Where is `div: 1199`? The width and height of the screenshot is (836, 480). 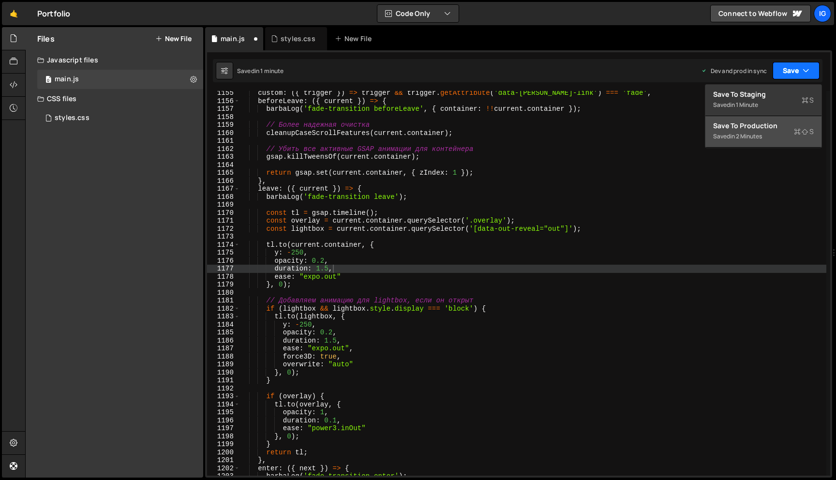
div: 1199 is located at coordinates (223, 444).